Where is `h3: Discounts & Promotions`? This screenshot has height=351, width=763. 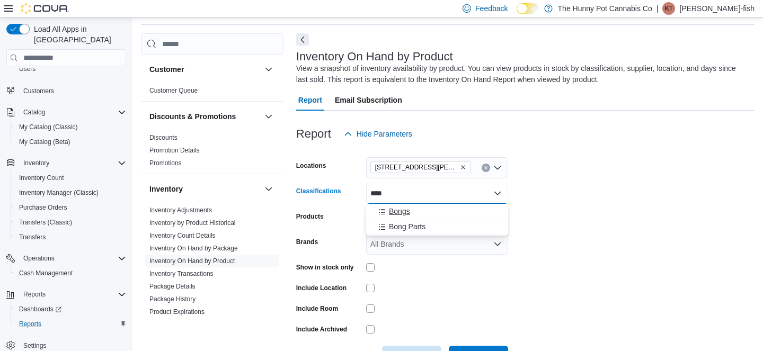 h3: Discounts & Promotions is located at coordinates (192, 117).